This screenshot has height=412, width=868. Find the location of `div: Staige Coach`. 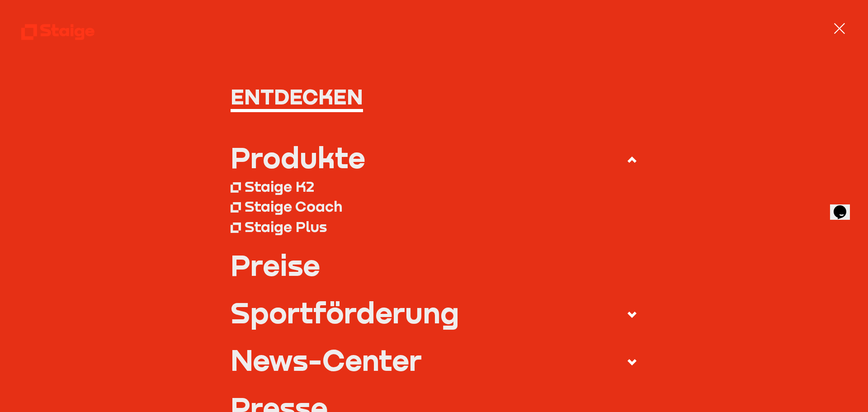

div: Staige Coach is located at coordinates (293, 206).